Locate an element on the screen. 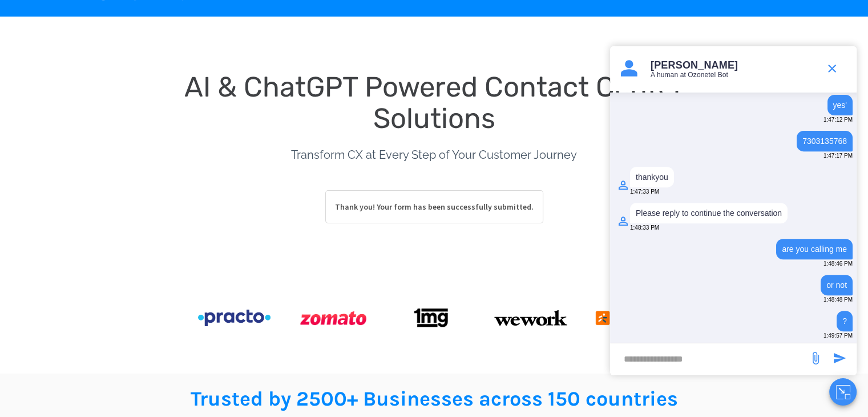 This screenshot has width=868, height=417. span: end chat or minimize is located at coordinates (832, 69).